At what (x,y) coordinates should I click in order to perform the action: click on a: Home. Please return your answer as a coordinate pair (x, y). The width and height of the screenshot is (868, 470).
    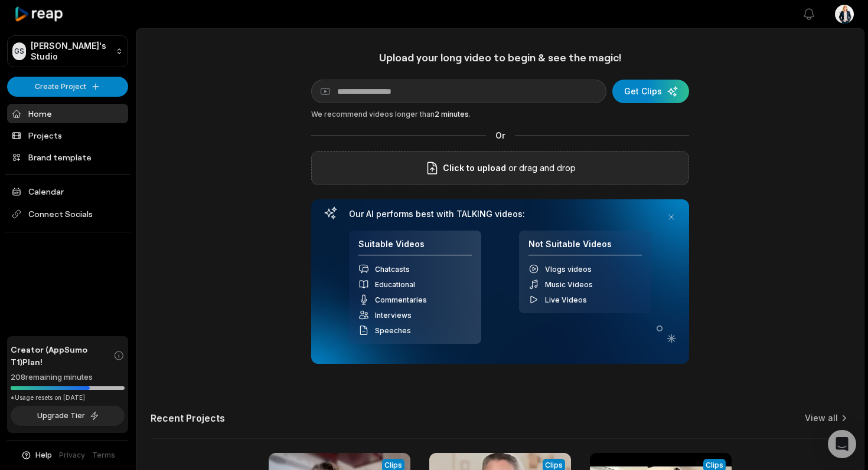
    Looking at the image, I should click on (67, 113).